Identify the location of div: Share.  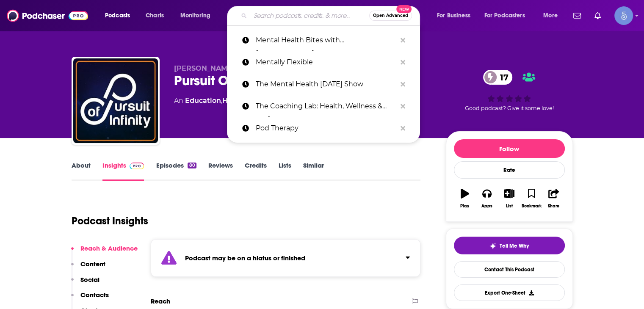
(554, 206).